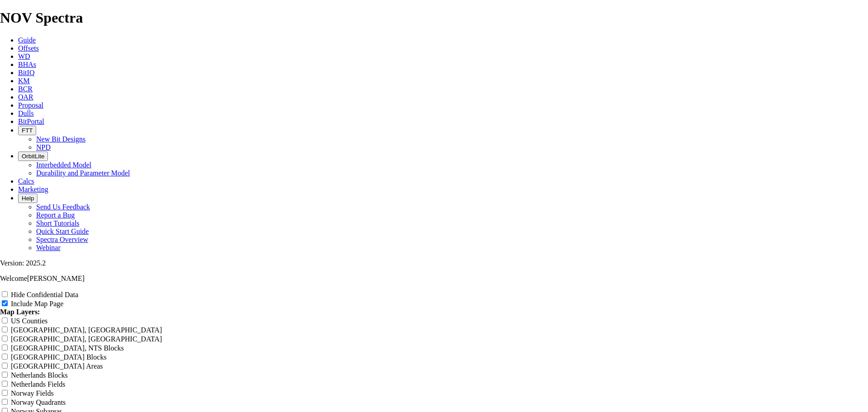  What do you see at coordinates (58, 223) in the screenshot?
I see `a: Short Tutorials` at bounding box center [58, 223].